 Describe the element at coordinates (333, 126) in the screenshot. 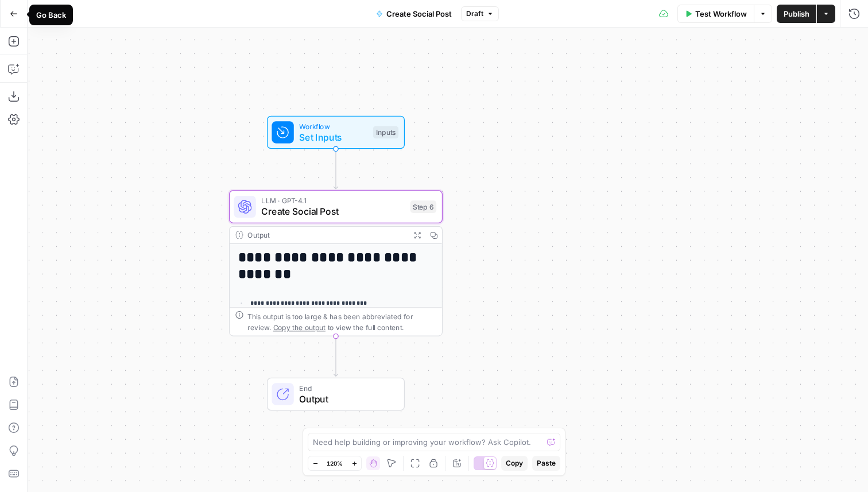

I see `span: Workflow` at that location.